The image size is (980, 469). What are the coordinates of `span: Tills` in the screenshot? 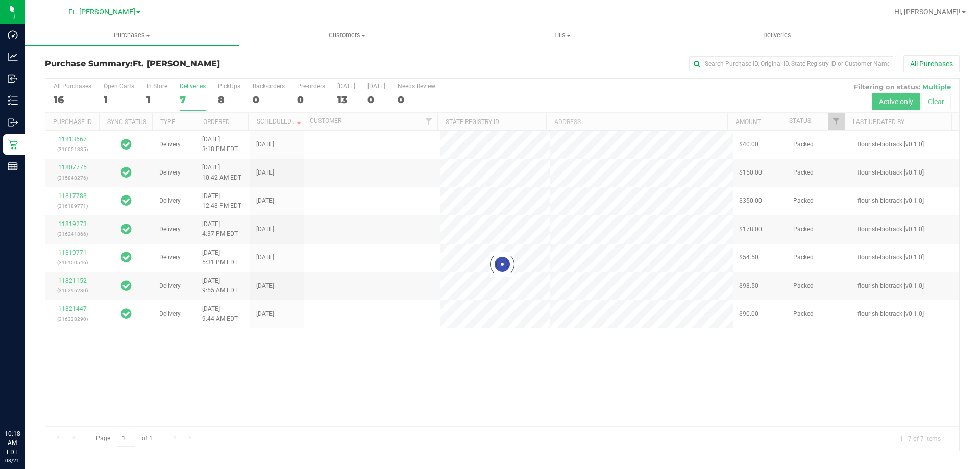 It's located at (561, 35).